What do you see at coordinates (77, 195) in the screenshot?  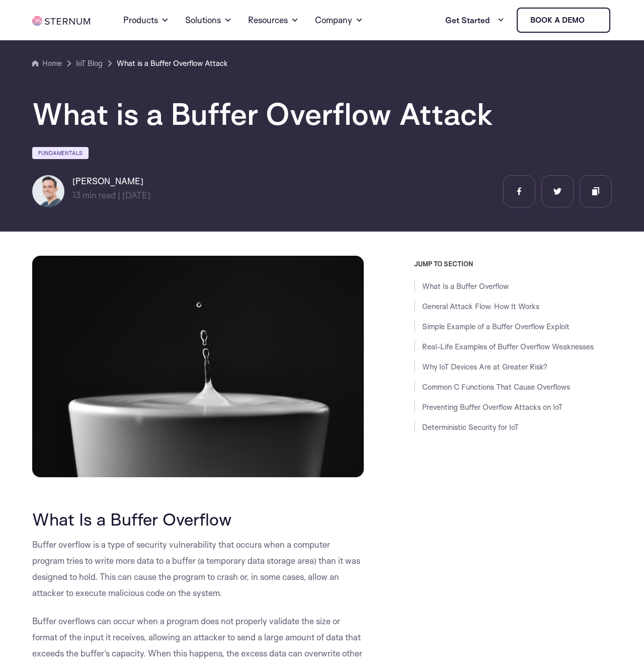 I see `span: 13` at bounding box center [77, 195].